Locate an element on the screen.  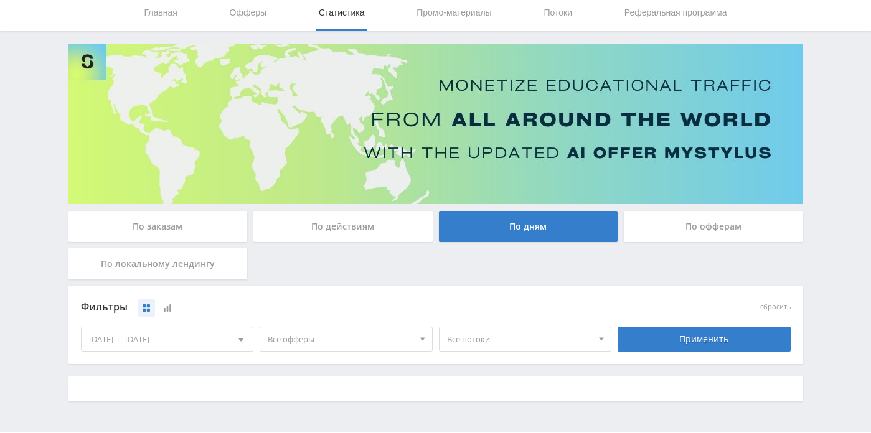
button: сбросить is located at coordinates (775, 307).